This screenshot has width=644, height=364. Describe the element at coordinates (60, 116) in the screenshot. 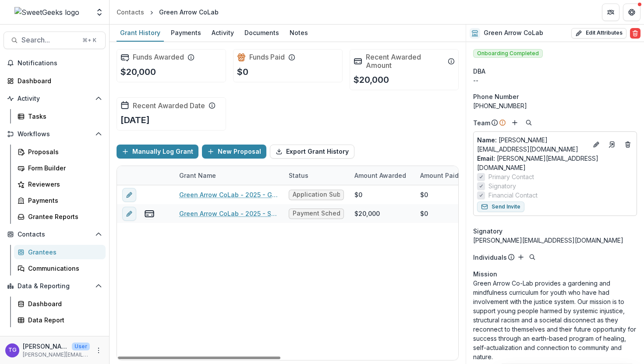

I see `a: Tasks` at that location.